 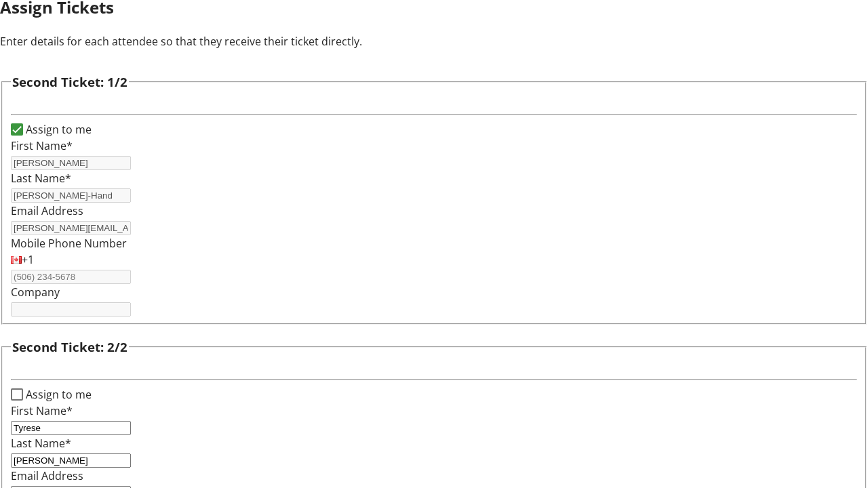 I want to click on h3: Second Ticket: 1/2, so click(x=70, y=82).